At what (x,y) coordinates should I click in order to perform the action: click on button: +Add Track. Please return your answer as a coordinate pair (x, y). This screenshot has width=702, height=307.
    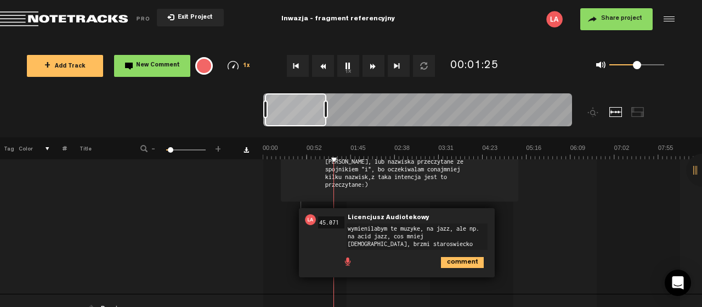
    Looking at the image, I should click on (65, 66).